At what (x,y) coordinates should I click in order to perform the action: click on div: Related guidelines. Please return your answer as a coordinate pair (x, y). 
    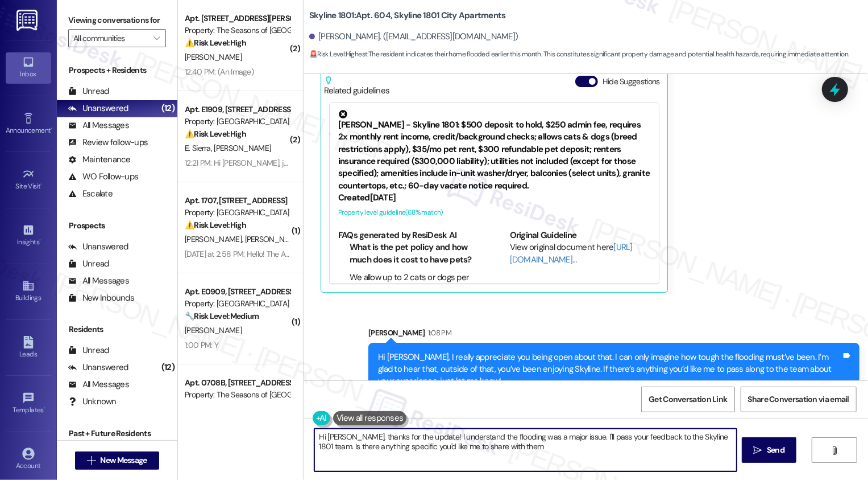
    Looking at the image, I should click on (357, 86).